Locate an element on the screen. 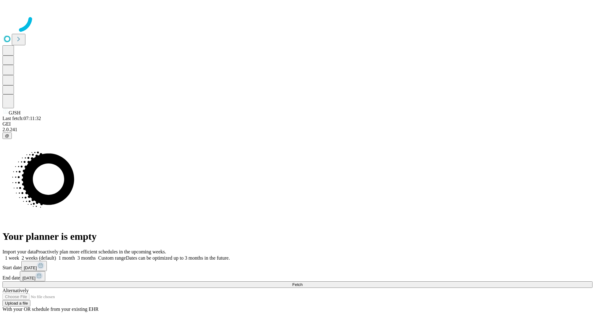  span: GJSH is located at coordinates (15, 112).